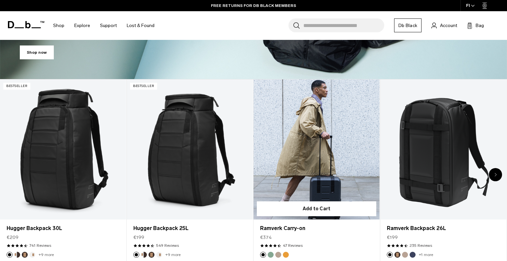  What do you see at coordinates (270, 255) in the screenshot?
I see `button: Green Ray` at bounding box center [270, 255].